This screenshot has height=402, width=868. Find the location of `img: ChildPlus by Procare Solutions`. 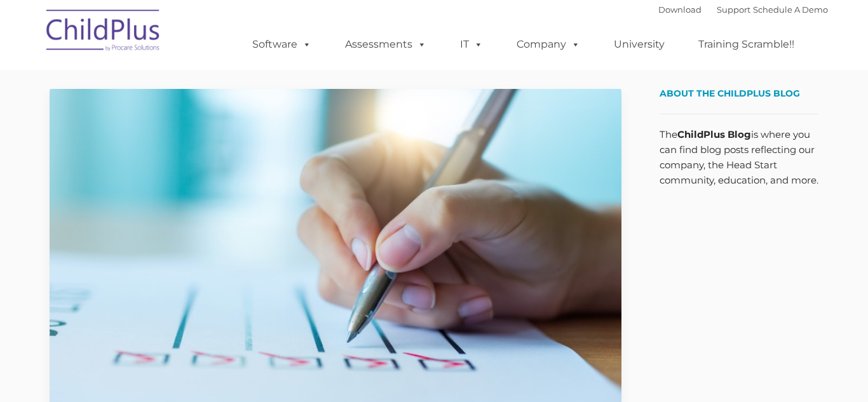

img: ChildPlus by Procare Solutions is located at coordinates (104, 32).